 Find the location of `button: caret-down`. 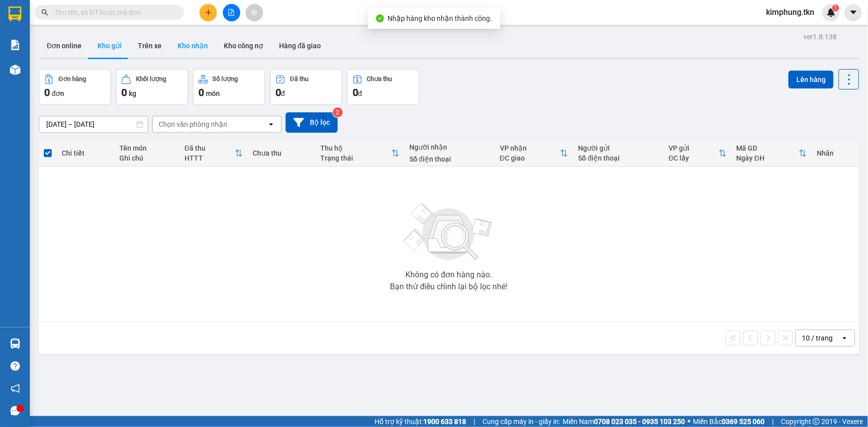

button: caret-down is located at coordinates (853, 13).